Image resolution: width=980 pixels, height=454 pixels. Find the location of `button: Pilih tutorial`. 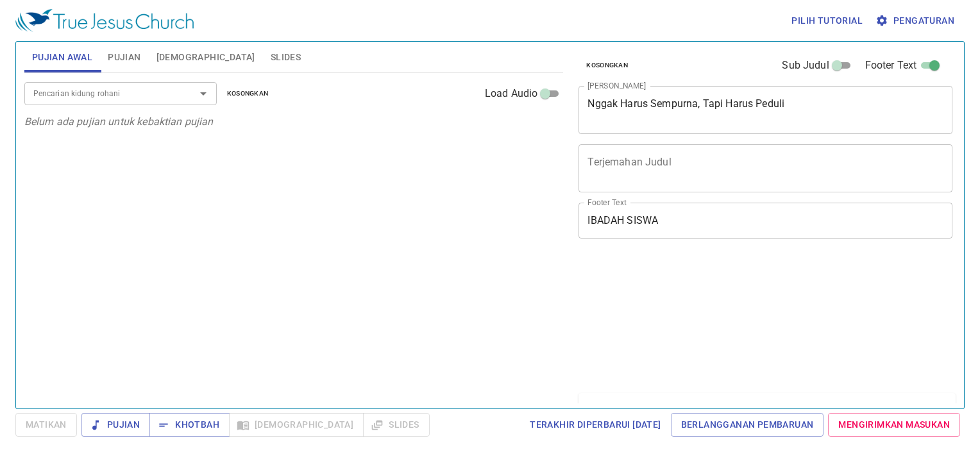

button: Pilih tutorial is located at coordinates (826, 21).